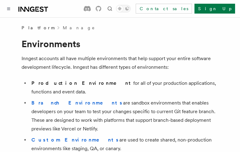 The height and width of the screenshot is (152, 240). What do you see at coordinates (77, 103) in the screenshot?
I see `a: Branch Environments` at bounding box center [77, 103].